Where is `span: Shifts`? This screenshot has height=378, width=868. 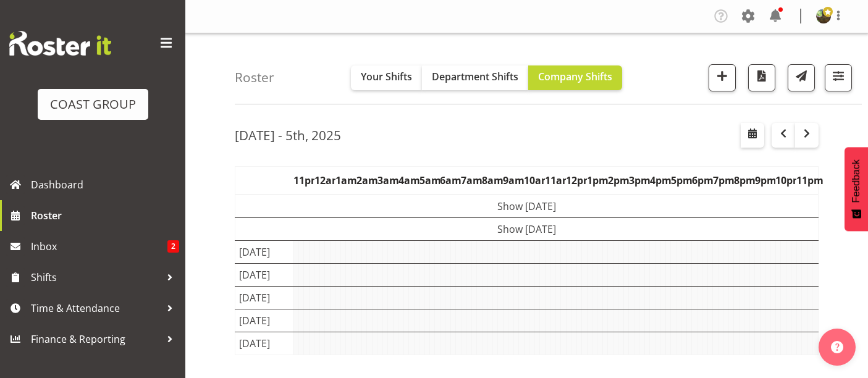 span: Shifts is located at coordinates (96, 277).